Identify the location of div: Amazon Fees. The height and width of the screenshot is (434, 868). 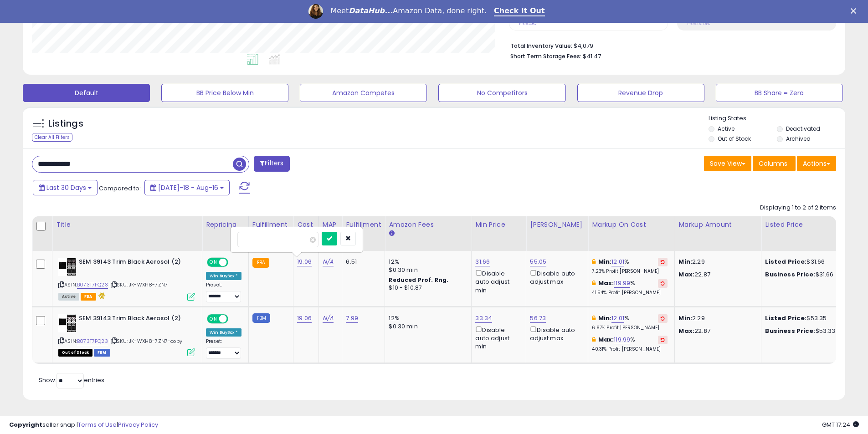
(428, 225).